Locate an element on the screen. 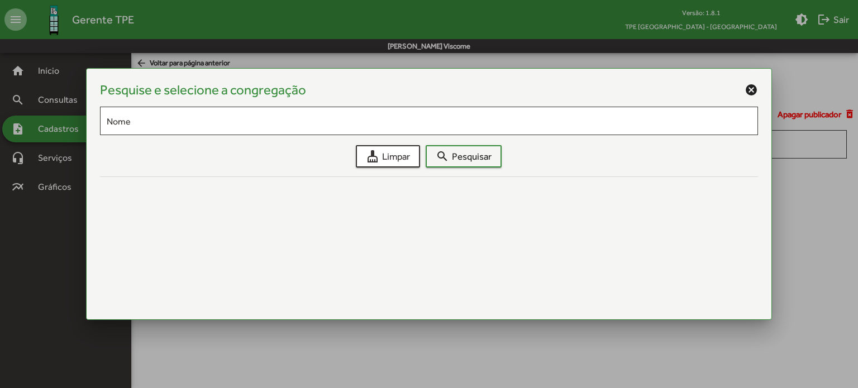 Image resolution: width=858 pixels, height=388 pixels. mat-icon: cleaning_services is located at coordinates (373, 156).